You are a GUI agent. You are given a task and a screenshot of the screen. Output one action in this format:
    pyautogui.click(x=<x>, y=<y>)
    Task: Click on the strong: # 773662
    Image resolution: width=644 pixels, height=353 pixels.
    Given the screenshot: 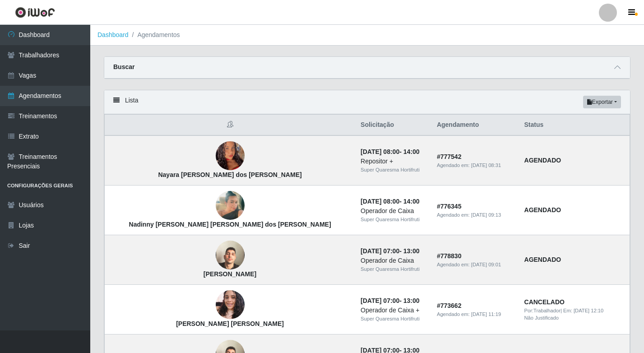 What is the action you would take?
    pyautogui.click(x=449, y=306)
    